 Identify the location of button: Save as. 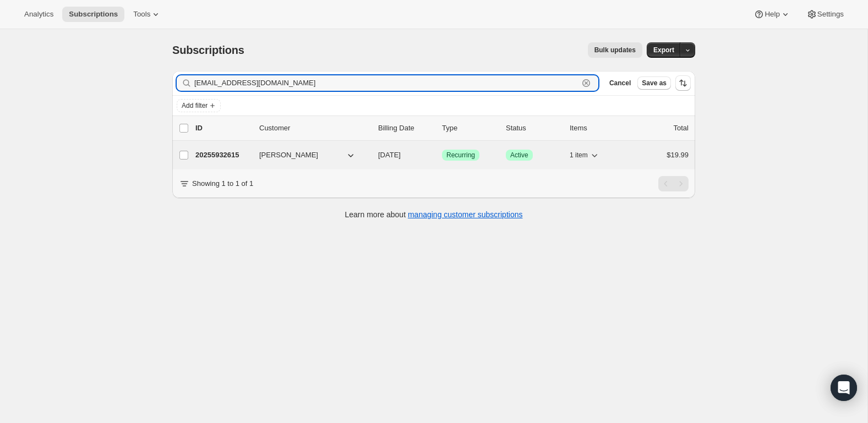
(654, 83).